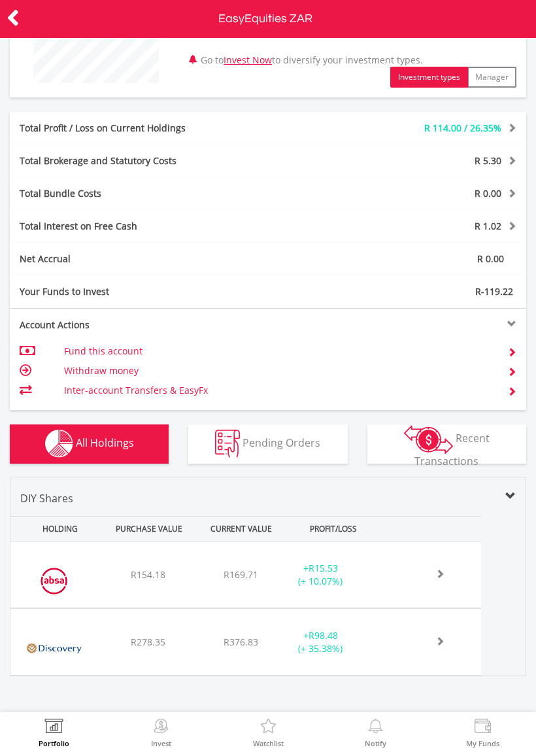 The width and height of the screenshot is (536, 756). Describe the element at coordinates (277, 351) in the screenshot. I see `td: Fund this account` at that location.